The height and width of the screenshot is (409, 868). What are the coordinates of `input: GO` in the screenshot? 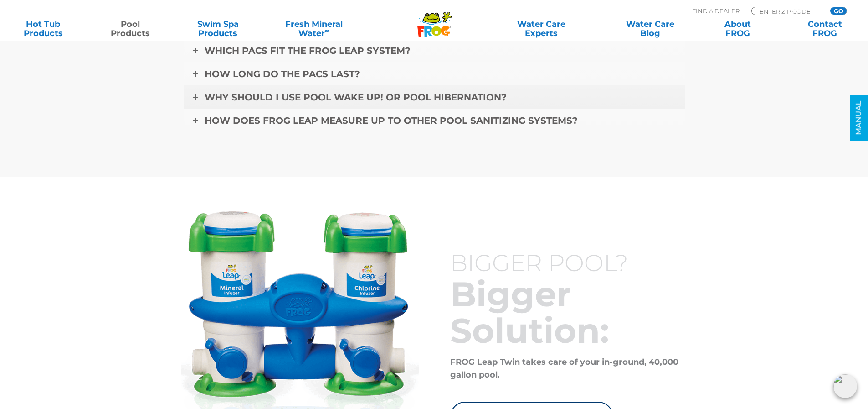 It's located at (838, 11).